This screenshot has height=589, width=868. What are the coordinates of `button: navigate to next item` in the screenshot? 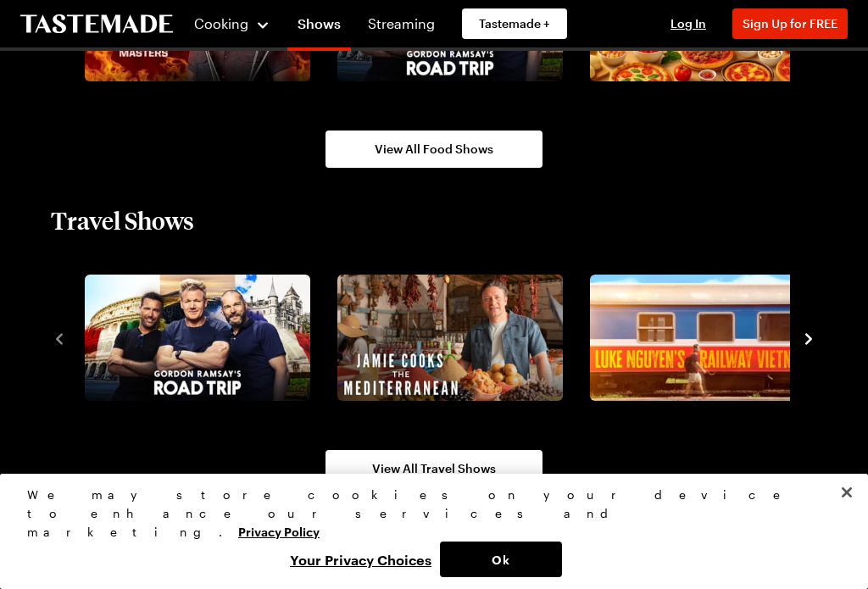 It's located at (808, 338).